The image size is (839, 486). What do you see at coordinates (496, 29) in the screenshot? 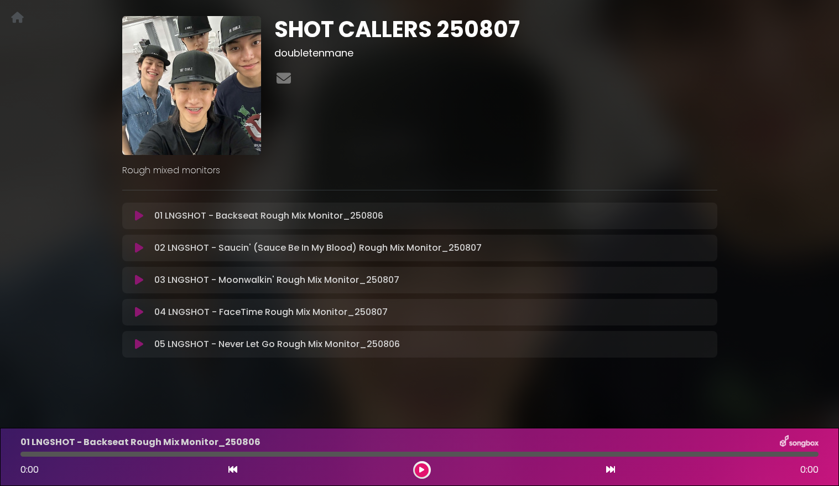
I see `h1: SHOT CALLERS 250807` at bounding box center [496, 29].